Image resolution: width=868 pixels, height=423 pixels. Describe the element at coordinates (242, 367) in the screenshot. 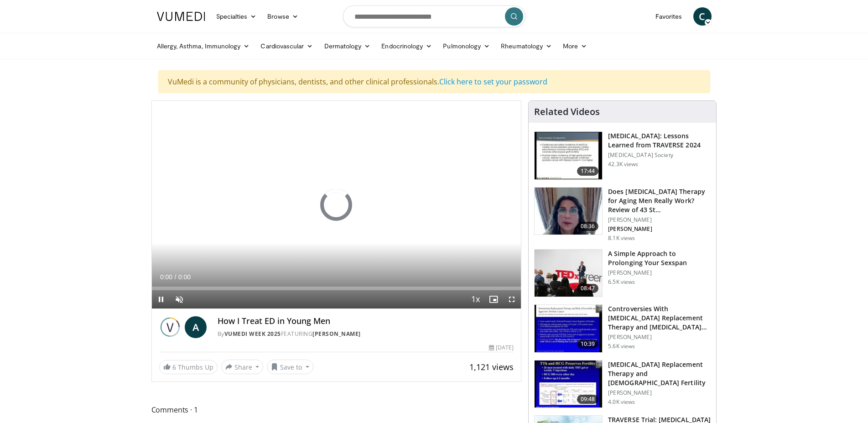

I see `button: Share` at that location.